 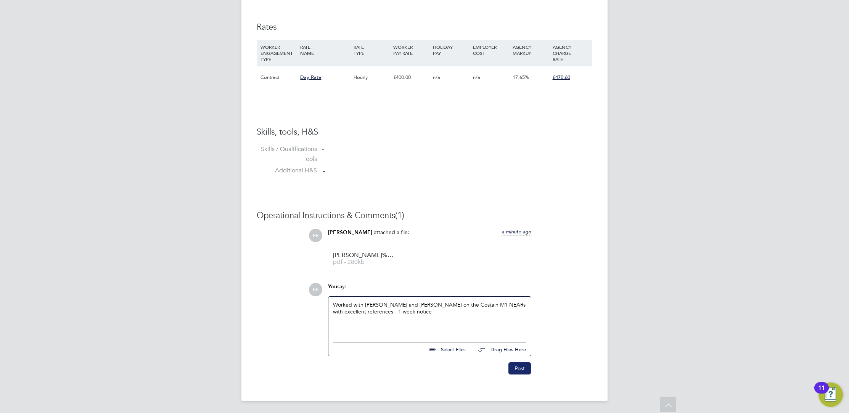 I want to click on button: Drag Files Here, so click(x=499, y=350).